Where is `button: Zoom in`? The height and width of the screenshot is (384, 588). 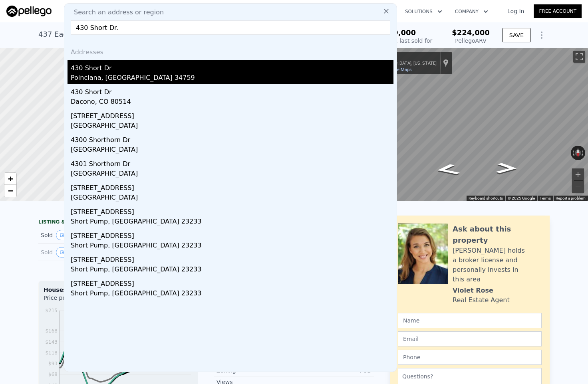 button: Zoom in is located at coordinates (578, 174).